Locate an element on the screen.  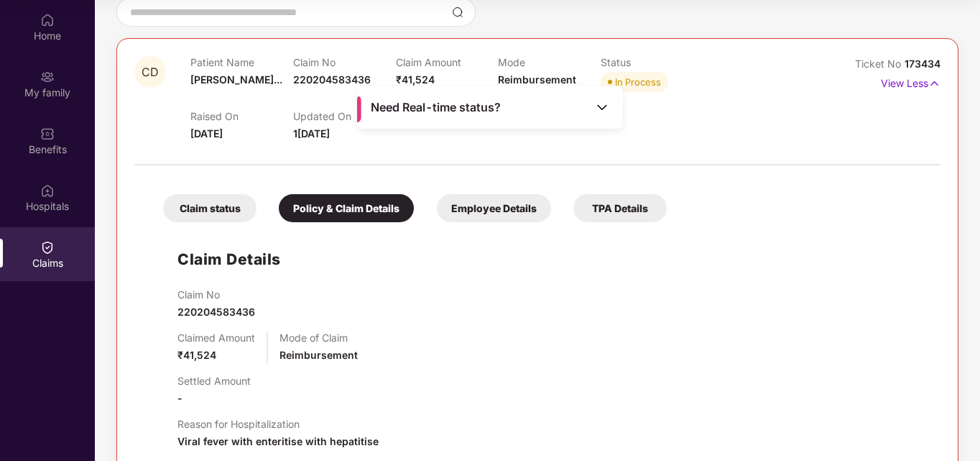
p: Reason for Hospitalization is located at coordinates (278, 423).